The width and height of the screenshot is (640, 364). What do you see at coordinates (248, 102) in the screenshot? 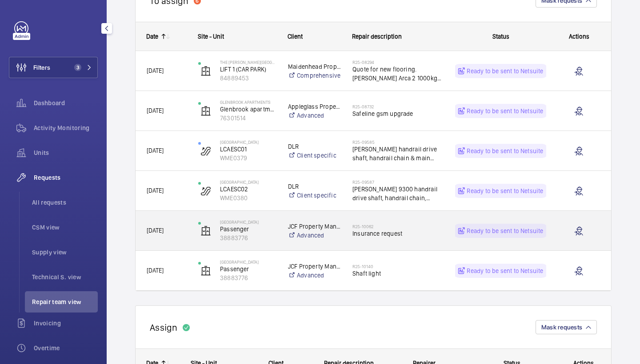
I see `p: Glenbrook Apartments` at bounding box center [248, 102].